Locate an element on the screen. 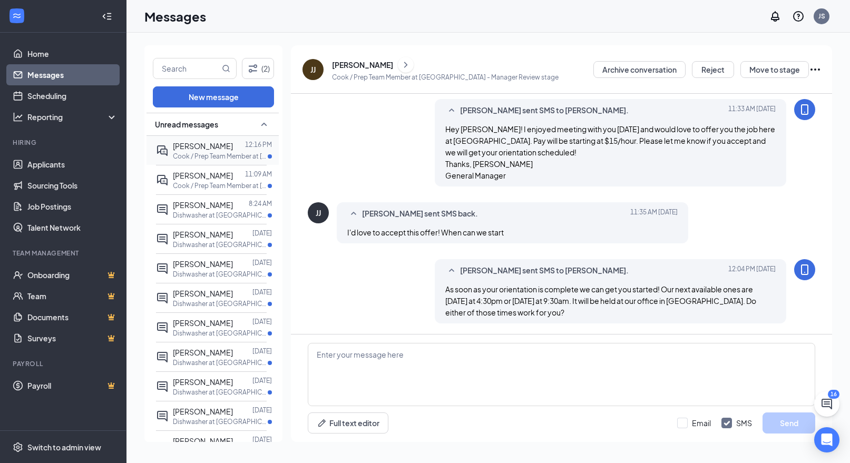 Image resolution: width=850 pixels, height=463 pixels. a: Sourcing Tools is located at coordinates (72, 185).